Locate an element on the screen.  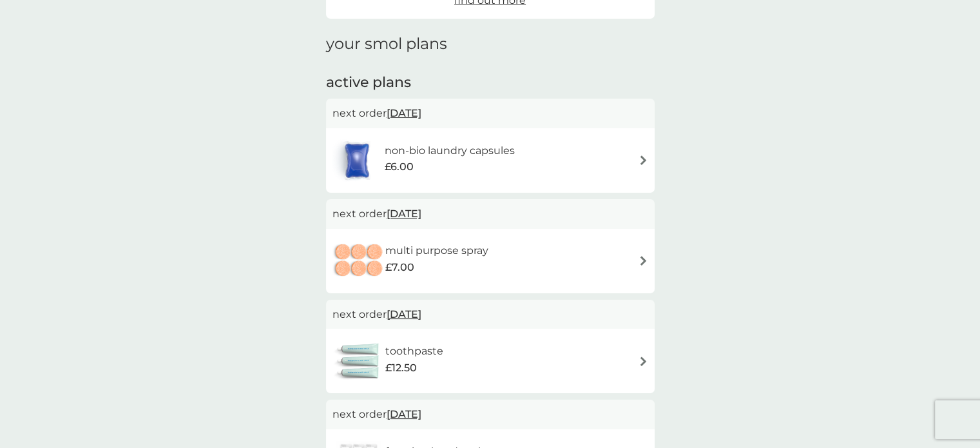
span: £6.00 is located at coordinates (398, 167).